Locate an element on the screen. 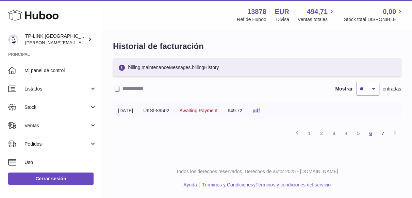  a: Ayuda is located at coordinates (190, 185).